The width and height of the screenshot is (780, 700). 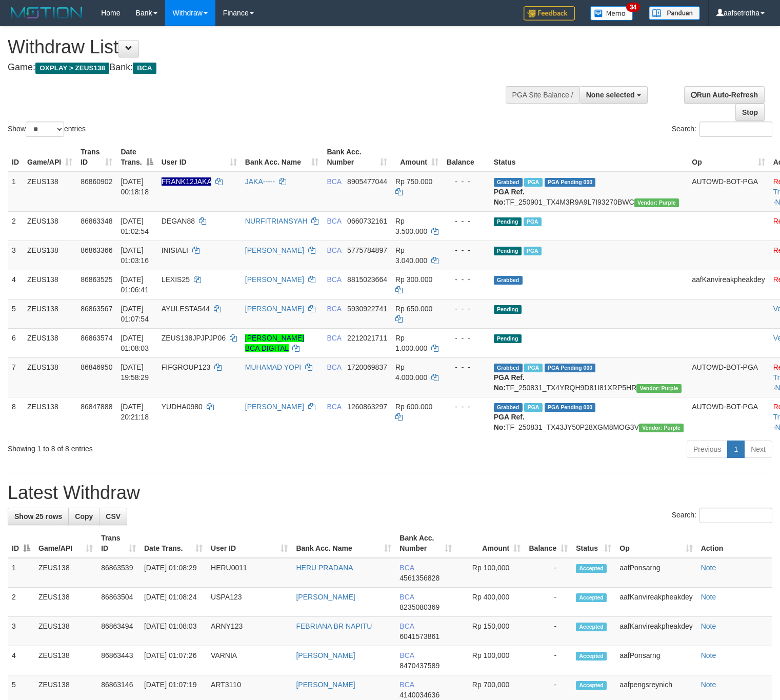 What do you see at coordinates (412, 372) in the screenshot?
I see `span: Rp 4.000.000` at bounding box center [412, 372].